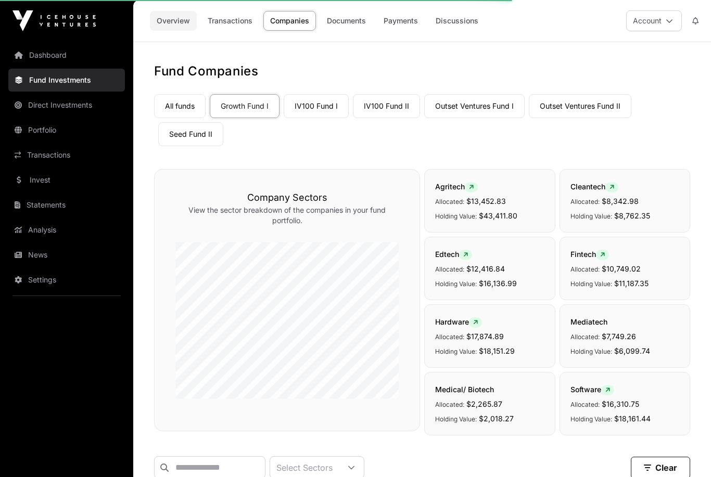 The image size is (711, 477). What do you see at coordinates (464, 389) in the screenshot?
I see `span: Medical/ Biotech` at bounding box center [464, 389].